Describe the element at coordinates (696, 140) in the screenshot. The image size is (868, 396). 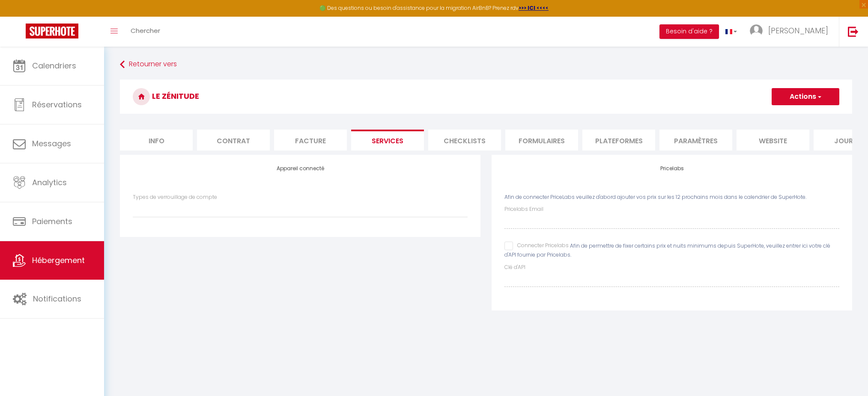
I see `li: Paramètres` at that location.